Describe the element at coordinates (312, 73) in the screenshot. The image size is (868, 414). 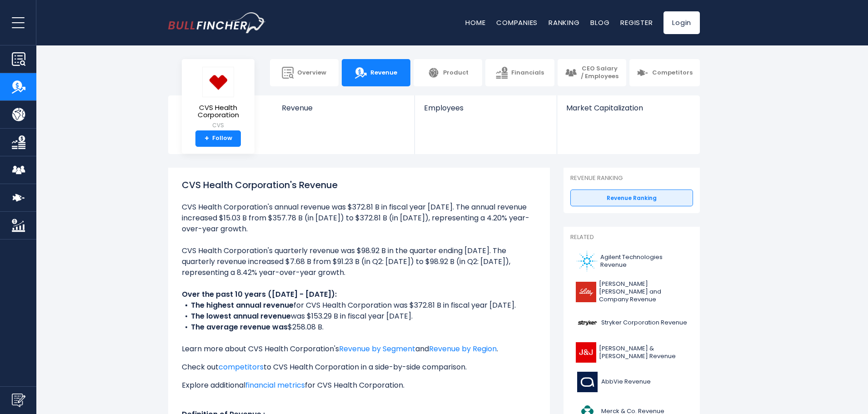
I see `span: Overview` at that location.